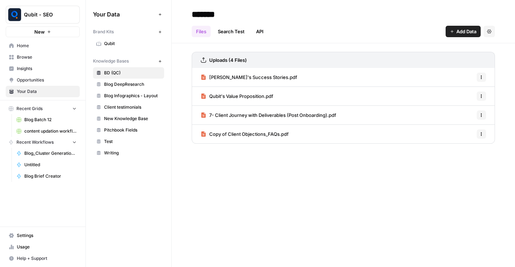  What do you see at coordinates (103, 32) in the screenshot?
I see `span: Brand Kits` at bounding box center [103, 32].